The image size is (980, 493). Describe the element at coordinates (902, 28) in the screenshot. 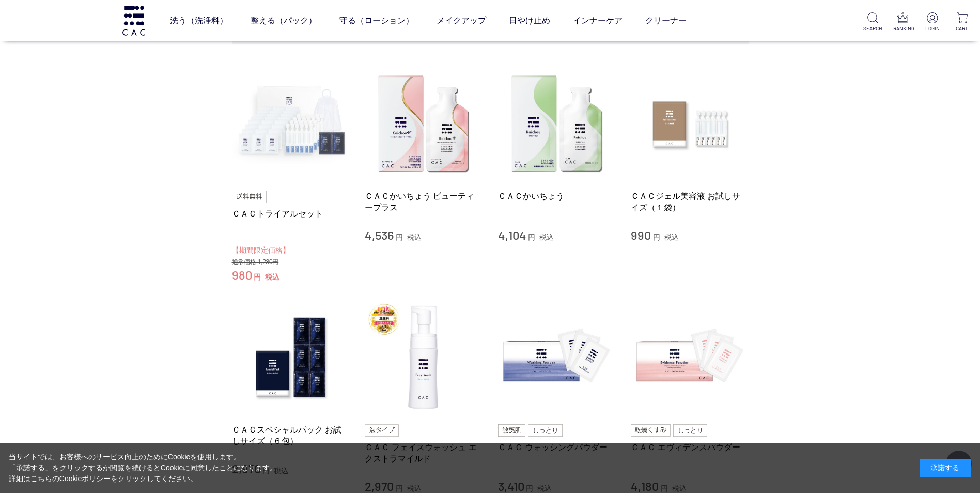

I see `p: RANKING` at that location.